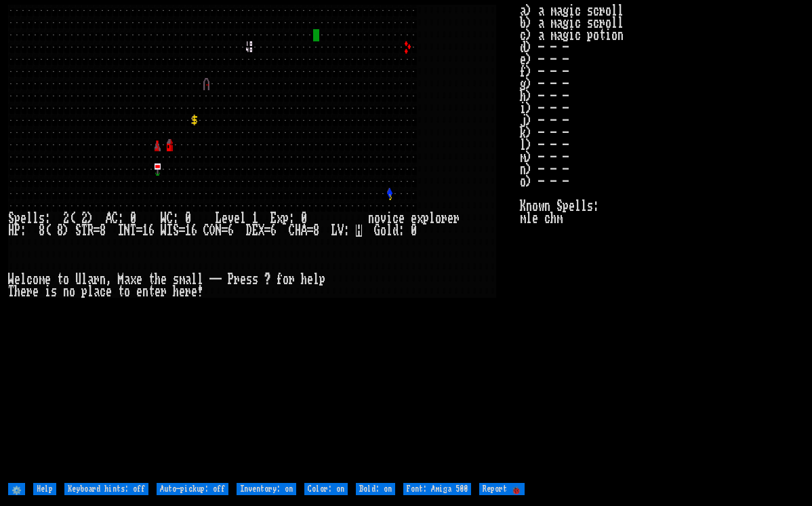 Image resolution: width=812 pixels, height=506 pixels. What do you see at coordinates (230, 230) in the screenshot?
I see `div: 6` at bounding box center [230, 230].